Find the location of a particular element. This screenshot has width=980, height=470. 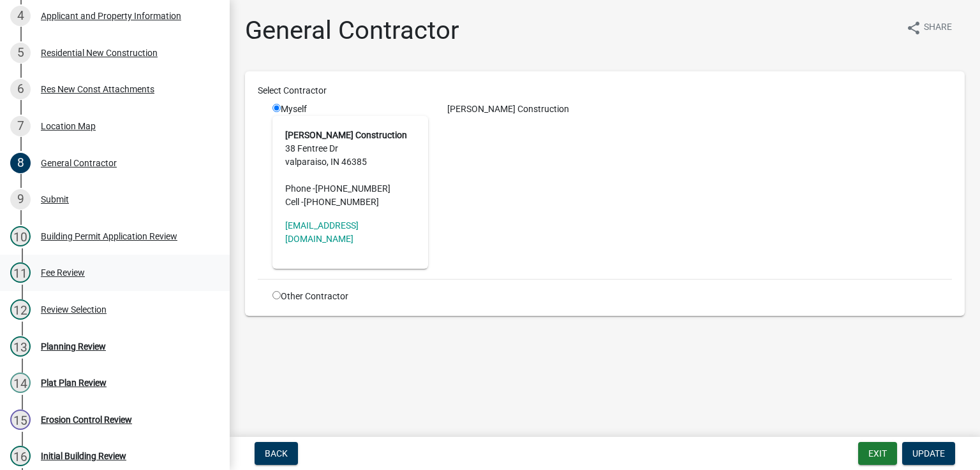

div: Submit is located at coordinates (55, 199).